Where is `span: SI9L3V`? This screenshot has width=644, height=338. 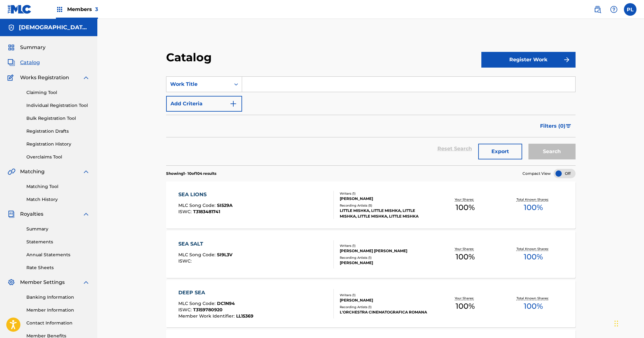
span: SI9L3V is located at coordinates (224, 254).